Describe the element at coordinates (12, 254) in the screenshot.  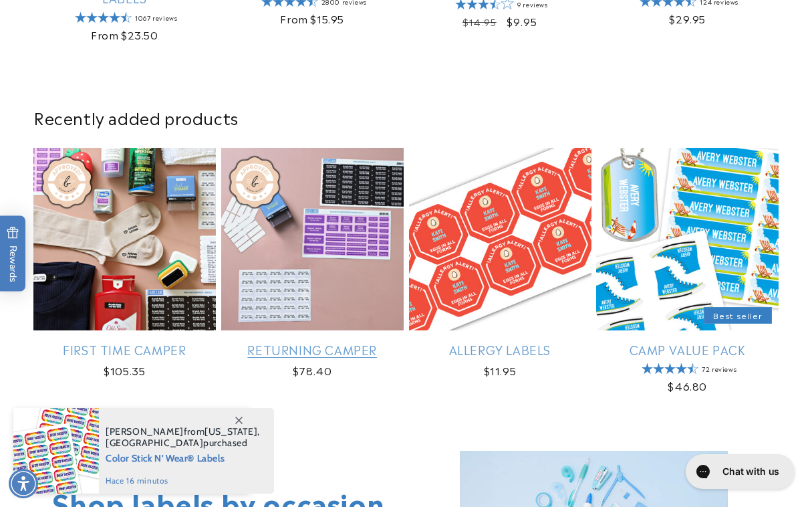
I see `span: Rewards` at that location.